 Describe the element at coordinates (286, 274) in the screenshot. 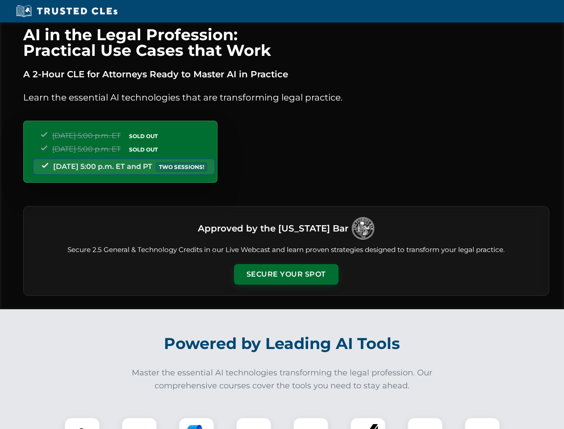

I see `button: Secure Your Spot` at that location.